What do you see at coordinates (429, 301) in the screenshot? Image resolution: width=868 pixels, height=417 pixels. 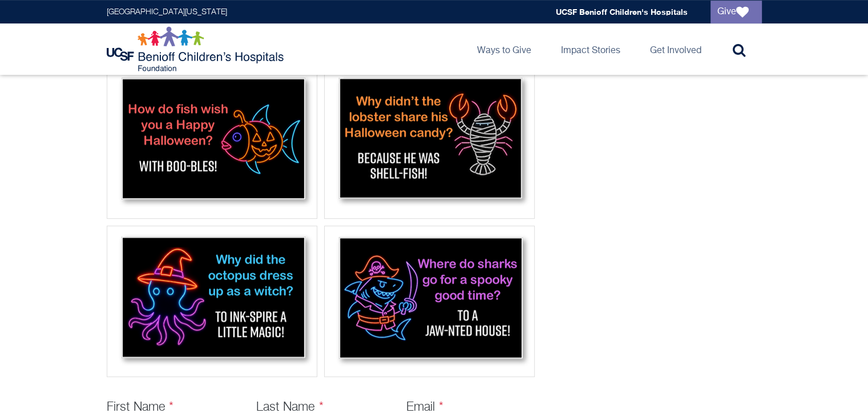 I see `div: Shark` at bounding box center [429, 301].